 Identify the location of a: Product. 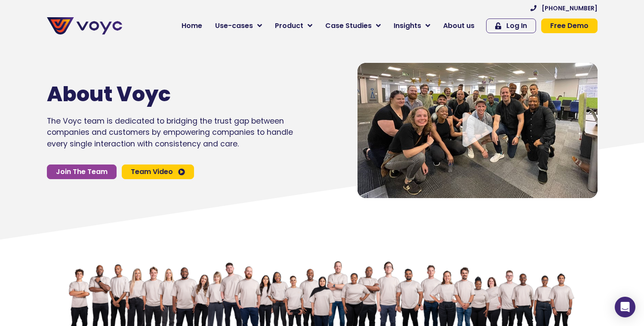
(293, 26).